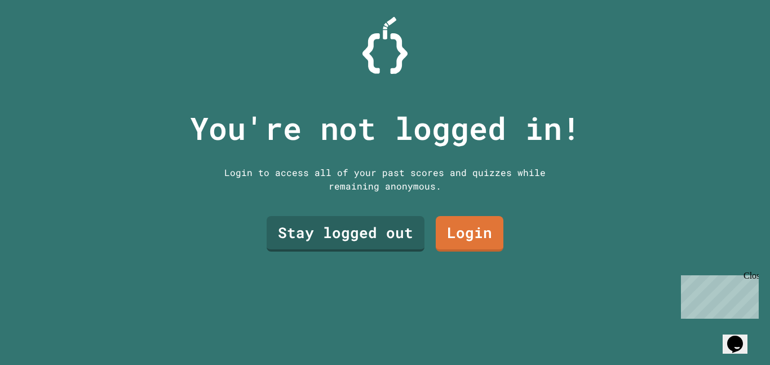 This screenshot has width=770, height=365. Describe the element at coordinates (41, 38) in the screenshot. I see `div: Chat with us now!Close` at that location.